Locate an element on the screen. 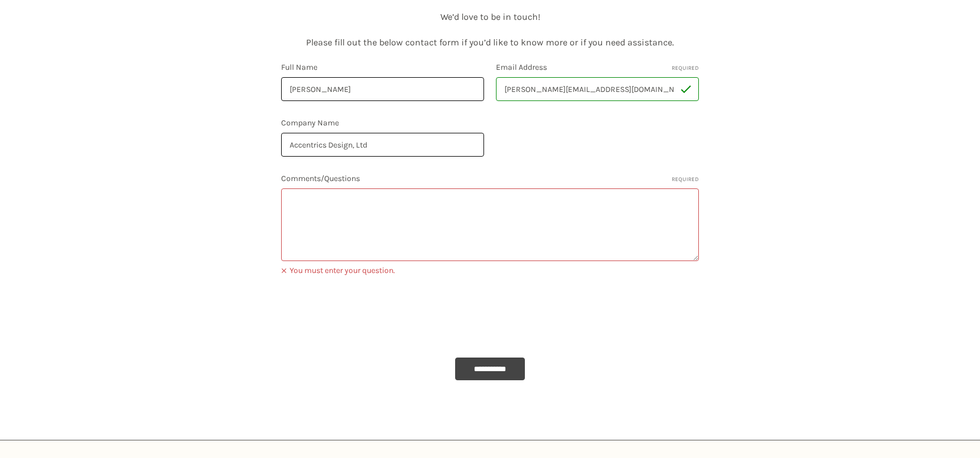  label: Full Name is located at coordinates (383, 67).